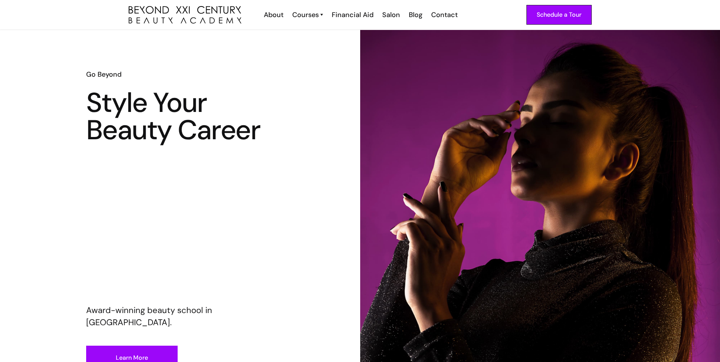 Image resolution: width=720 pixels, height=362 pixels. I want to click on div: Schedule a Tour, so click(559, 15).